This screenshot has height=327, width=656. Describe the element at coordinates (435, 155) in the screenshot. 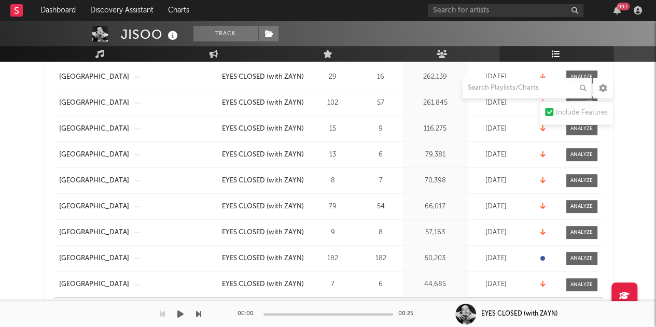

I see `div: 79,381` at that location.